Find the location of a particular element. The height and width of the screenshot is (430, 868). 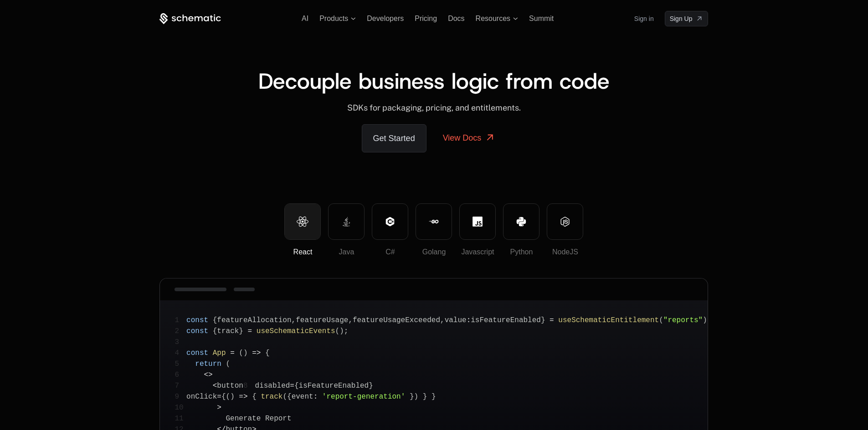

span: 5 is located at coordinates (181, 364).